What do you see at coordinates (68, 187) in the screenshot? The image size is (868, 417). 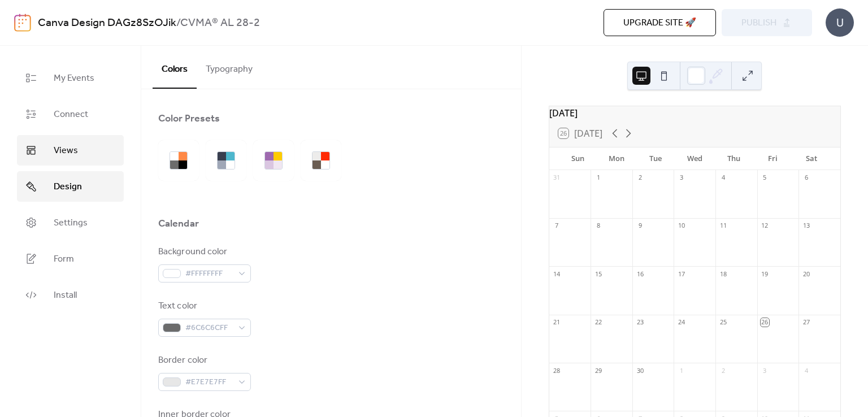 I see `span: Design` at bounding box center [68, 187].